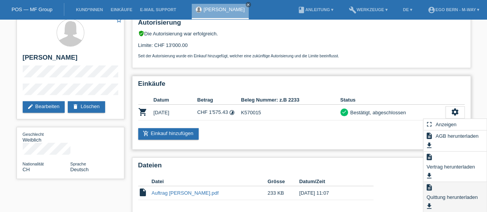 This screenshot has height=212, width=487. Describe the element at coordinates (78, 164) in the screenshot. I see `span: Sprache` at that location.